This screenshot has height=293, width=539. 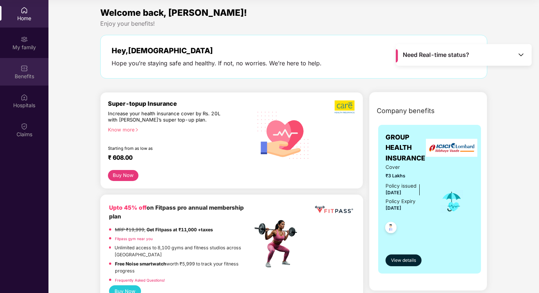 I want to click on div: Hope you’re staying safe and healthy. If not, no worries. We’re here to help., so click(x=217, y=63).